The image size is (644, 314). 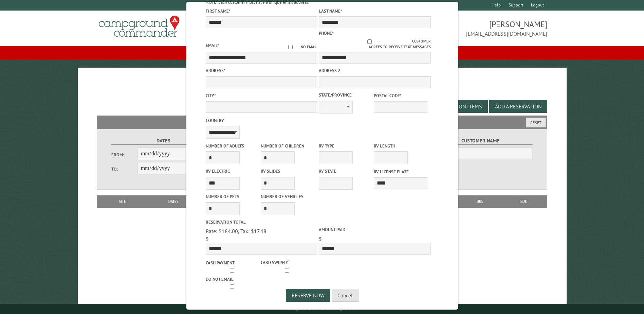 I want to click on label: Card swiped, so click(x=287, y=262).